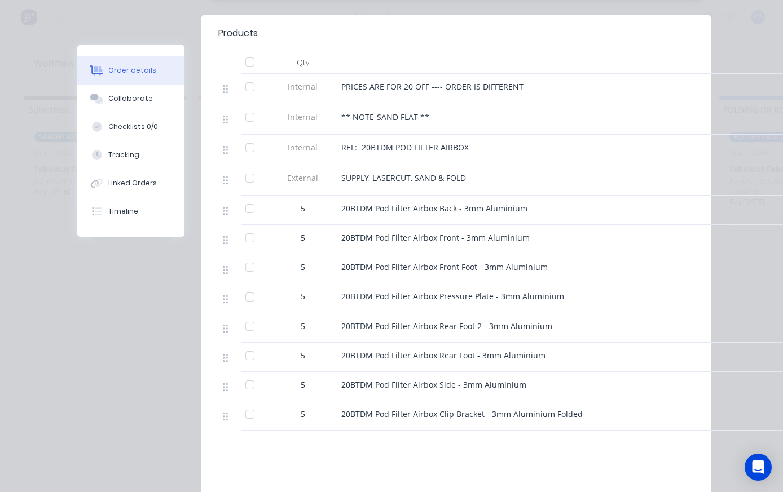  Describe the element at coordinates (444, 267) in the screenshot. I see `span: 20BTDM Pod Filter Airbox Front Foot - 3mm Aluminium` at that location.